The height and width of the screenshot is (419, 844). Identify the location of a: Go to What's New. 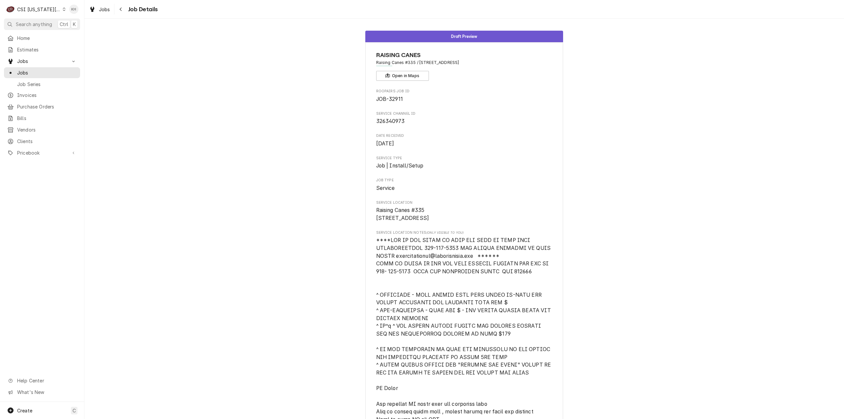
(42, 392).